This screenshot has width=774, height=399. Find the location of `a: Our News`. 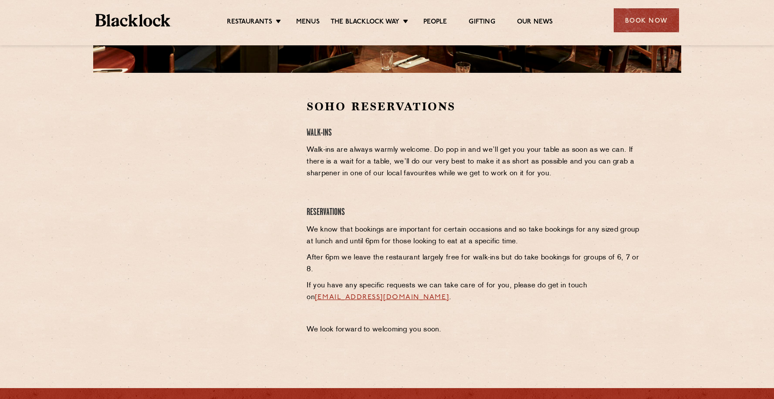

a: Our News is located at coordinates (535, 23).